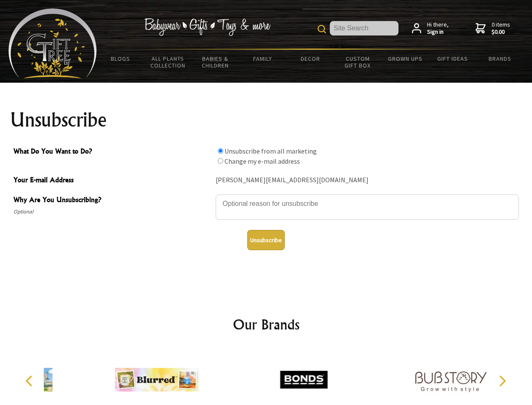 The image size is (532, 405). I want to click on label: Change my e-mail address, so click(262, 161).